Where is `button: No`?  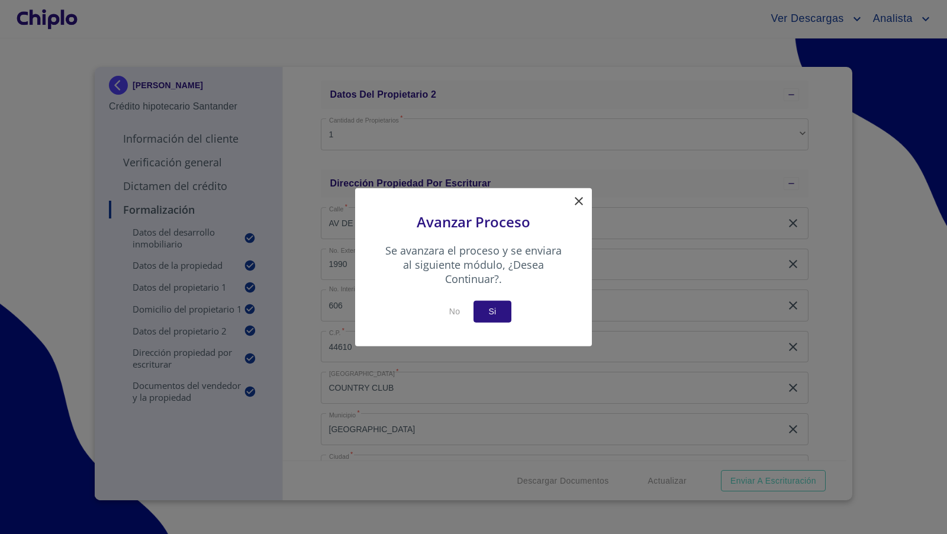
button: No is located at coordinates (455, 311).